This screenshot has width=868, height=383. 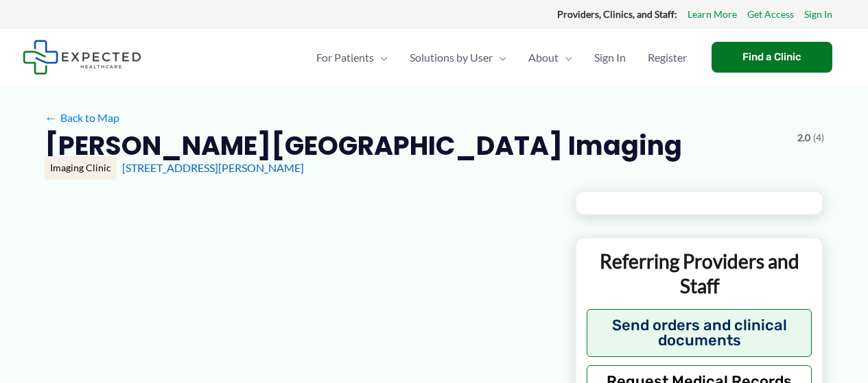 I want to click on span: Solutions by User, so click(x=451, y=57).